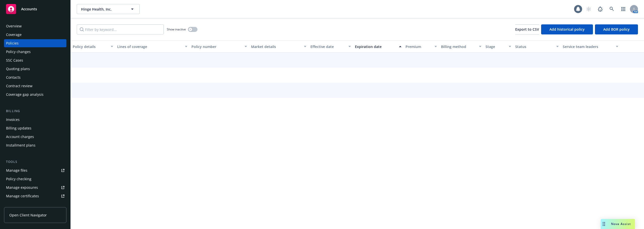  What do you see at coordinates (35, 9) in the screenshot?
I see `a: Accounts` at bounding box center [35, 9].